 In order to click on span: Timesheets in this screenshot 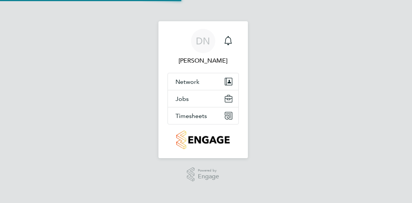, I will do `click(191, 116)`.